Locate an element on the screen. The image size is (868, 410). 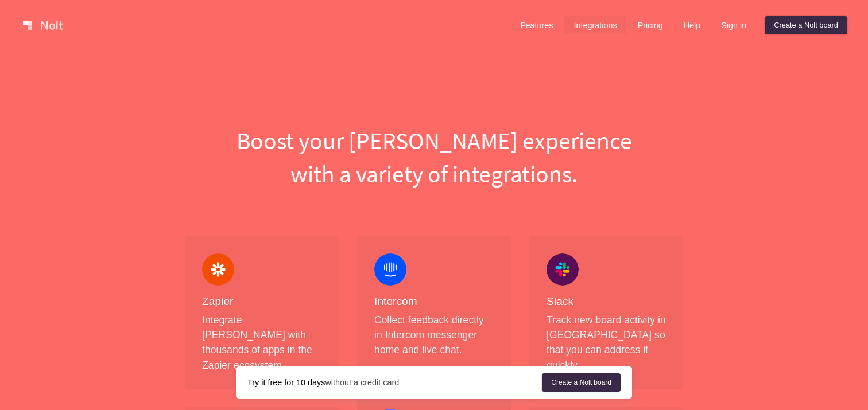
strong: Try it free for 10 days is located at coordinates (286, 383).